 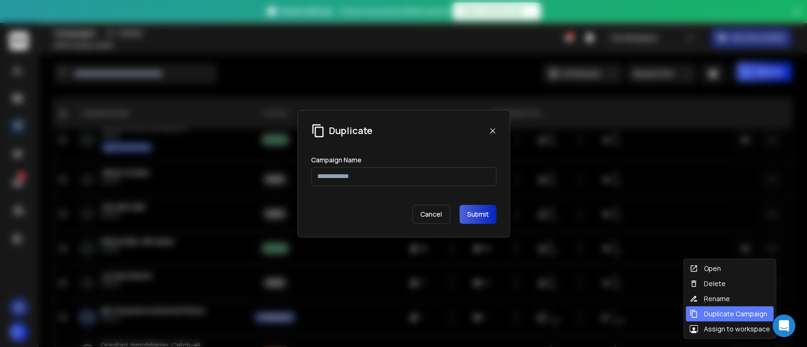 I want to click on div: Assign to workspace, so click(x=729, y=329).